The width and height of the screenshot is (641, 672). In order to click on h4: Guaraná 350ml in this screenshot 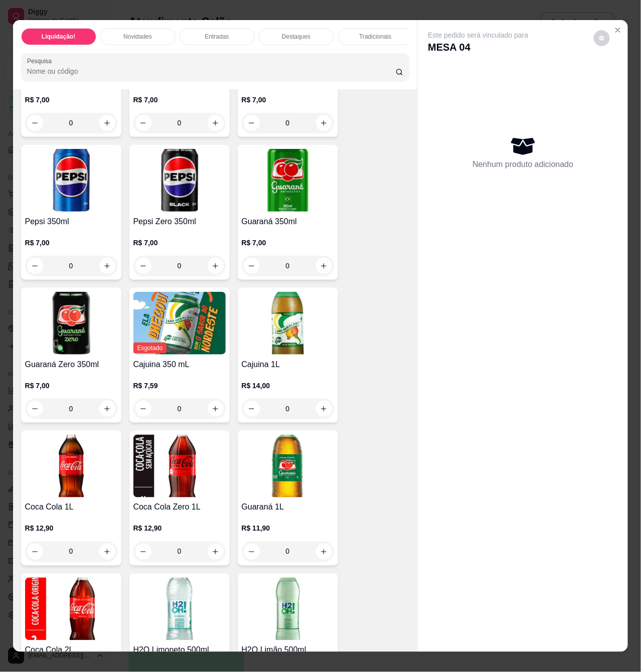, I will do `click(287, 222)`.